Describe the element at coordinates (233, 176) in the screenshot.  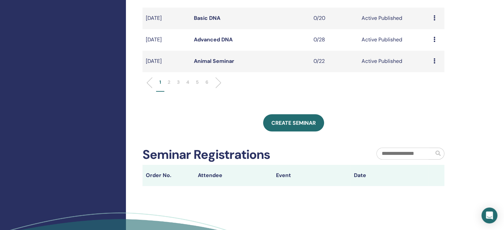
I see `th: Attendee` at that location.